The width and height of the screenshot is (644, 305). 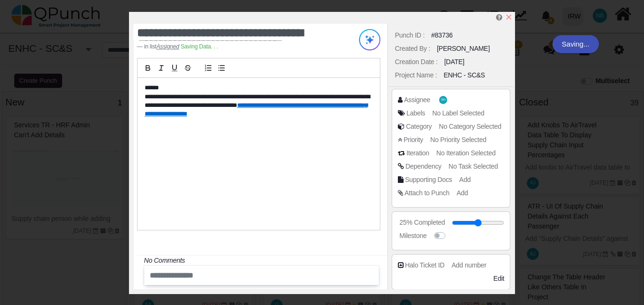 I want to click on div: Category, so click(x=419, y=126).